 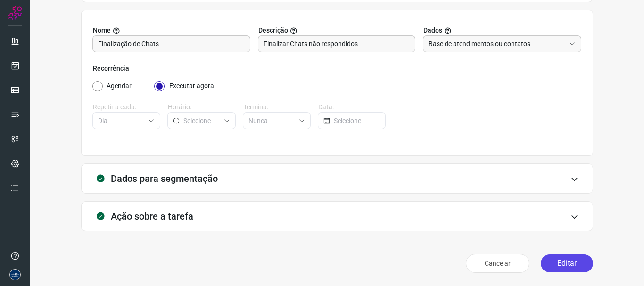 I want to click on img: Logo, so click(x=15, y=13).